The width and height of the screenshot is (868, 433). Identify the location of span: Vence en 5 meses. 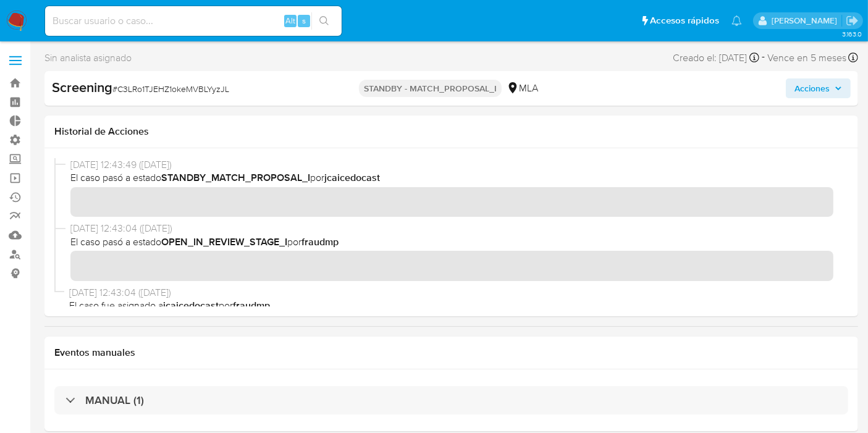
(807, 58).